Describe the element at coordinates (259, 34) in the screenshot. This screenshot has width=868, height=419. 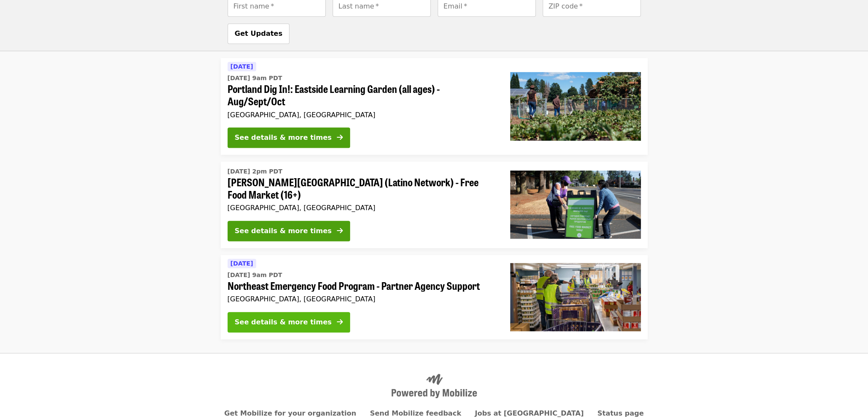
I see `button: Get Updates` at that location.